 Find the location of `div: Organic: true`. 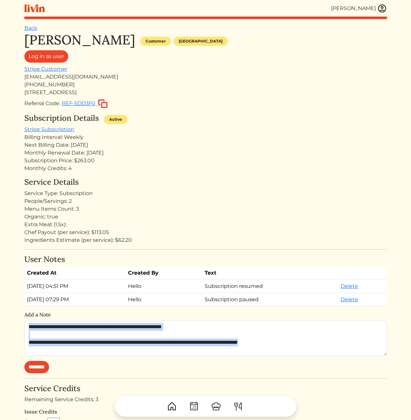

div: Organic: true is located at coordinates (206, 217).